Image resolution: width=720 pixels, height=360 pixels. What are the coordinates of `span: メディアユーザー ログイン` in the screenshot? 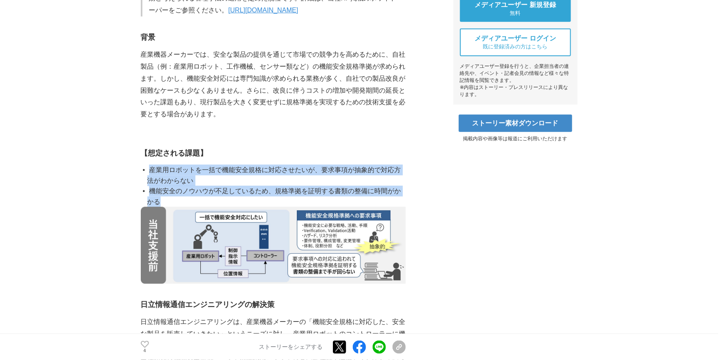 It's located at (516, 39).